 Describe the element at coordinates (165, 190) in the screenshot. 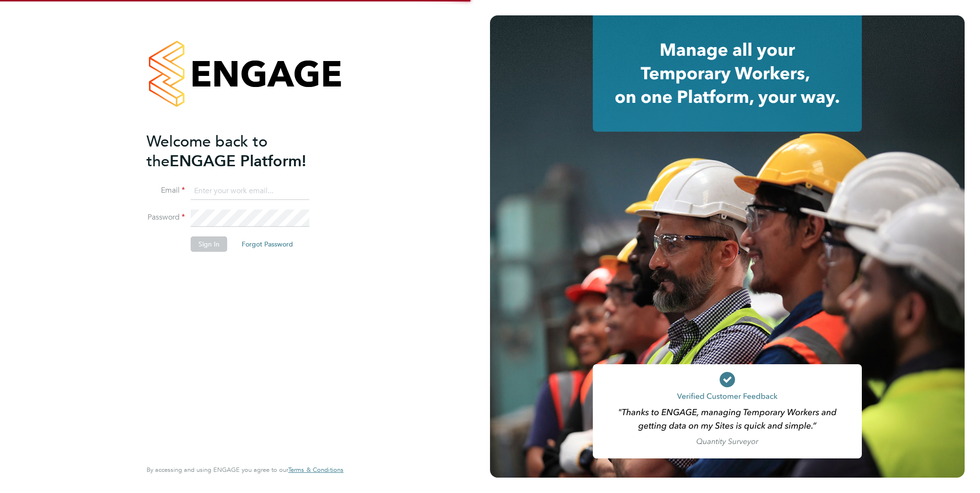

I see `label: Email` at that location.